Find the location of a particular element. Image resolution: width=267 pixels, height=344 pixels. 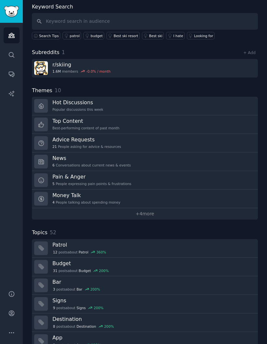

a: + Add is located at coordinates (250, 53).